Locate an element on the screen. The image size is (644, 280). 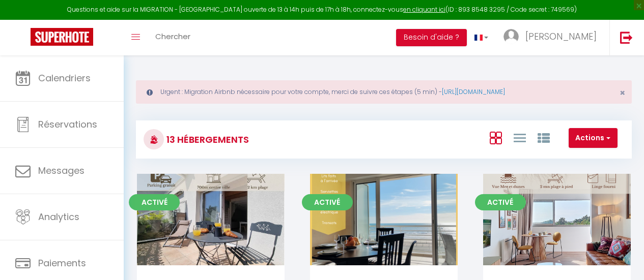
div: Urgent : Migration Airbnb nécessaire pour votre compte, merci de suivre ces étapes (5 min) - is located at coordinates (384, 92).